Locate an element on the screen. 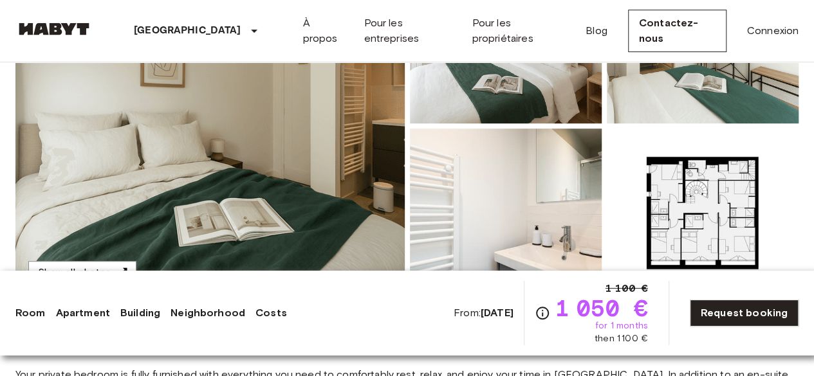 This screenshot has width=814, height=376. img: Habyt is located at coordinates (54, 29).